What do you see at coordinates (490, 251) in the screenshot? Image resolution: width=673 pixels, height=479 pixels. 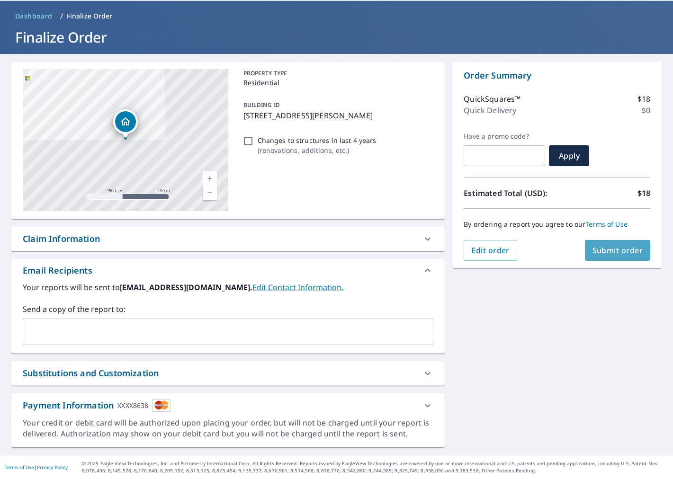 I see `button: Edit order` at bounding box center [490, 251].